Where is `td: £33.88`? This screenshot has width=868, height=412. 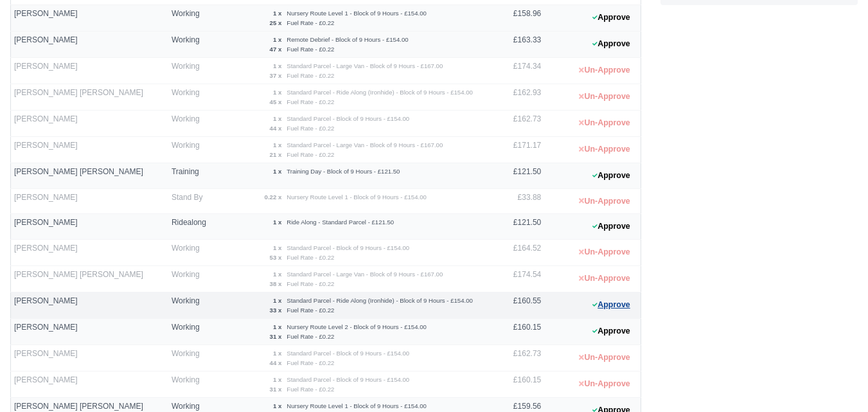
td: £33.88 is located at coordinates (516, 201).